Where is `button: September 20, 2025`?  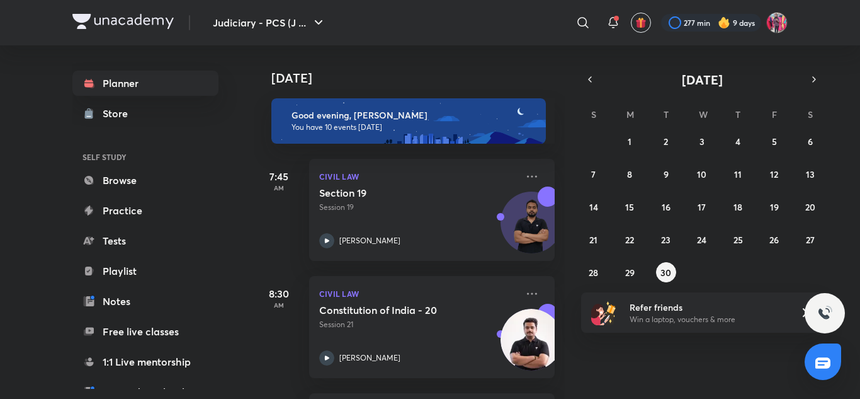
button: September 20, 2025 is located at coordinates (810, 207).